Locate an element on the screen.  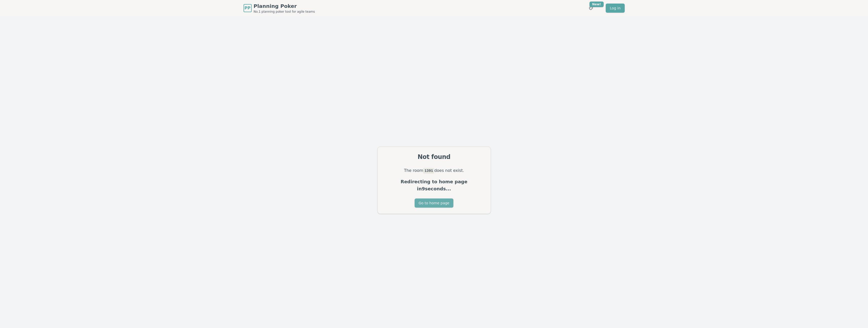
button: Go to home page is located at coordinates (434, 203).